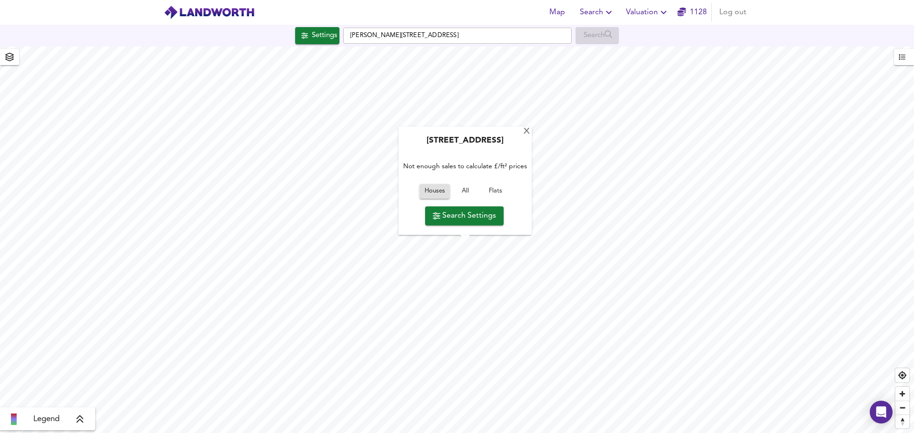 This screenshot has height=433, width=914. I want to click on span: Map, so click(557, 12).